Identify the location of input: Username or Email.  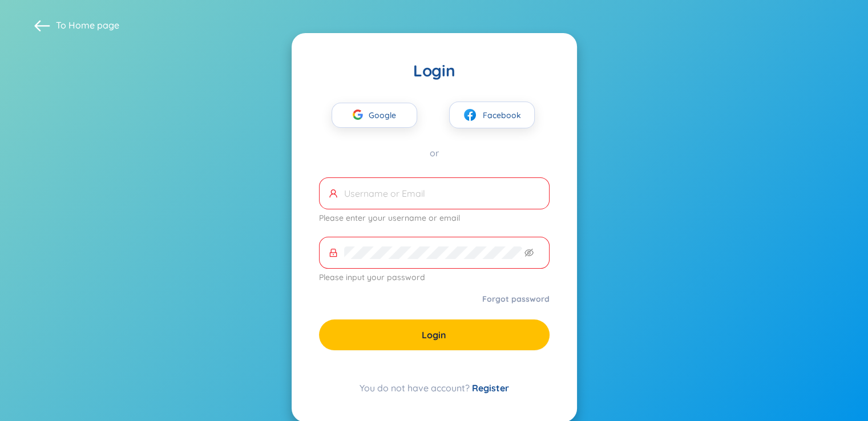
(441, 193).